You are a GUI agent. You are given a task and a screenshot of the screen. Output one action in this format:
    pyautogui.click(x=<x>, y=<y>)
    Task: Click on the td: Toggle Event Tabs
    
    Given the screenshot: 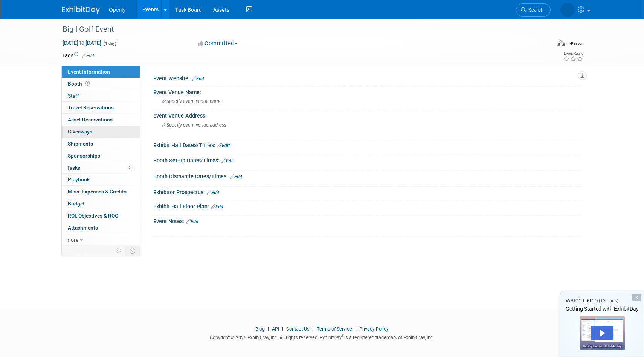 What is the action you would take?
    pyautogui.click(x=133, y=251)
    